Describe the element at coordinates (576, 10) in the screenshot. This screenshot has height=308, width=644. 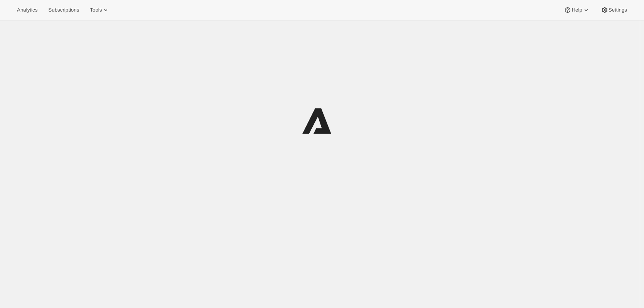
I see `button: Help` at that location.